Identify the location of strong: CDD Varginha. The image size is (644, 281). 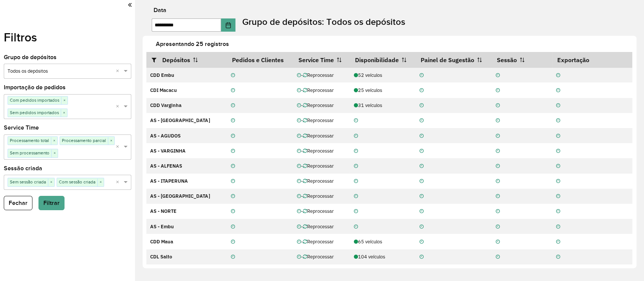
(165, 106).